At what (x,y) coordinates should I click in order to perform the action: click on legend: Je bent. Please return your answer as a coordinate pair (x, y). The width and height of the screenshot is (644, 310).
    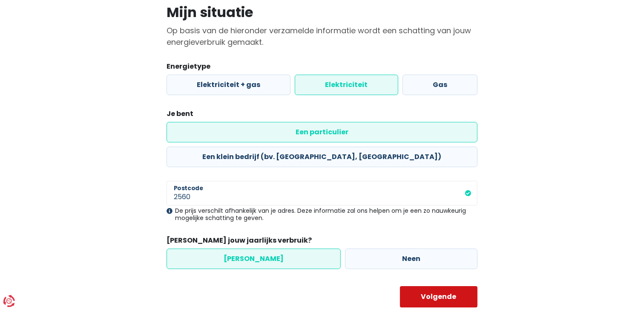
    Looking at the image, I should click on (322, 115).